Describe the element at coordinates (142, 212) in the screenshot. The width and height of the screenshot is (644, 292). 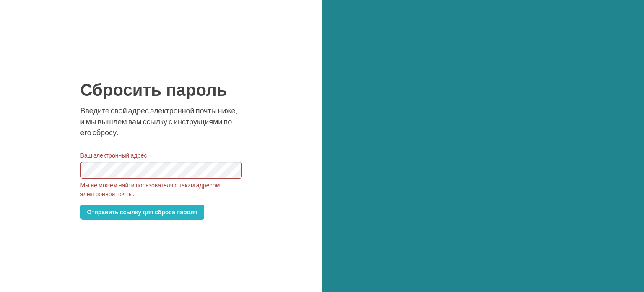
I see `font: Отправить ссылку для сброса пароля` at that location.